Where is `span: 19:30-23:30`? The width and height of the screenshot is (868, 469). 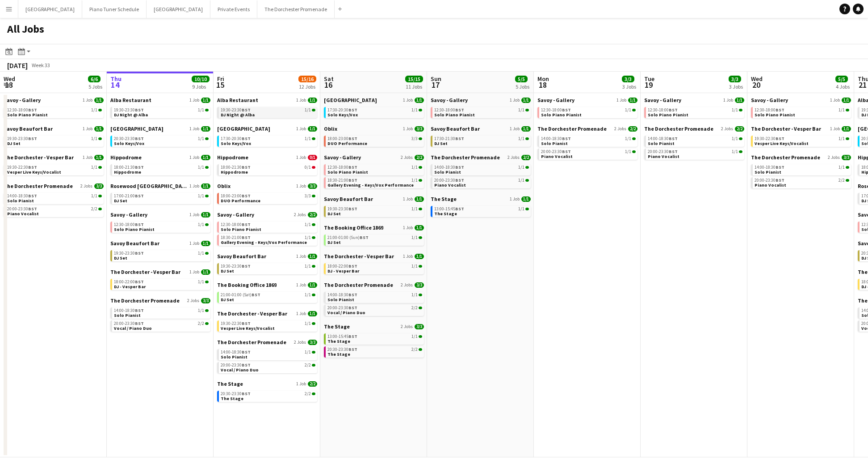 span: 19:30-23:30 is located at coordinates (342, 209).